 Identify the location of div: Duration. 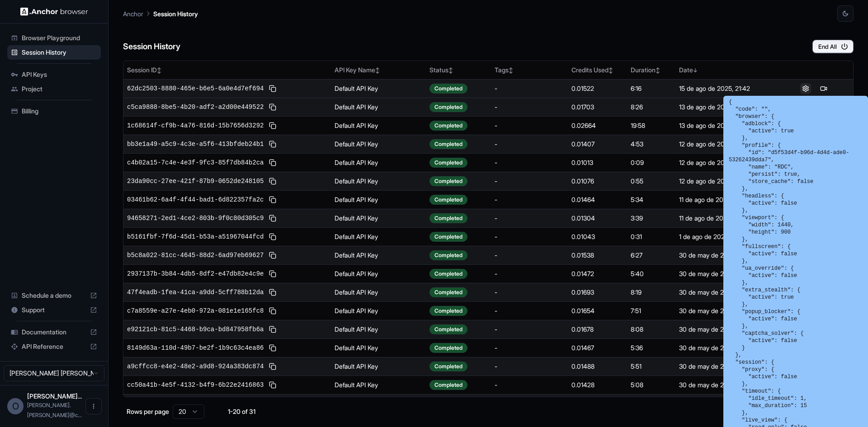
(651, 70).